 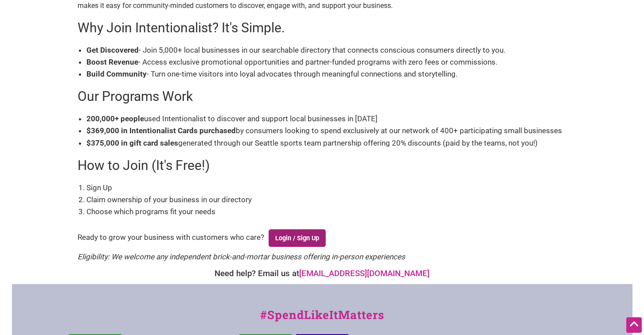 I want to click on b: Boost Revenue, so click(x=112, y=62).